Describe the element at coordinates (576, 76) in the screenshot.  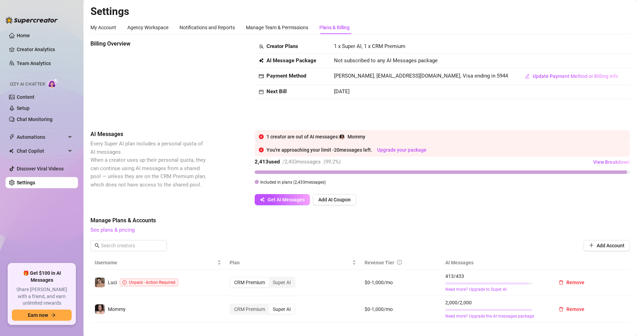
I see `span: Update Payment Method or Billing Info` at that location.